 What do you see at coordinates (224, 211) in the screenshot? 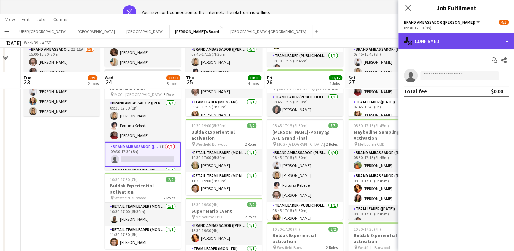
I see `h3: Super Mario Event` at bounding box center [224, 211].